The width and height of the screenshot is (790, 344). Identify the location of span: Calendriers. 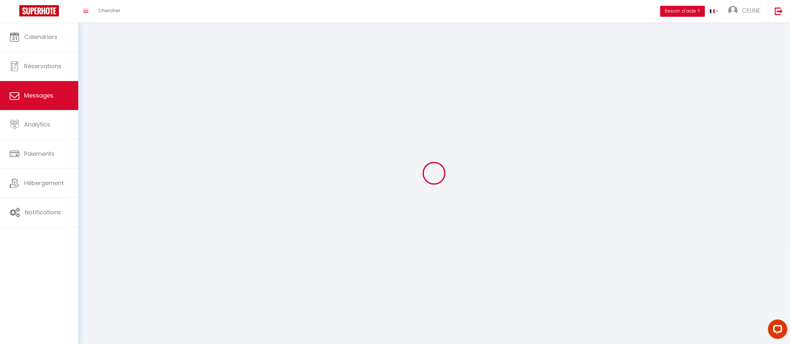
(41, 37).